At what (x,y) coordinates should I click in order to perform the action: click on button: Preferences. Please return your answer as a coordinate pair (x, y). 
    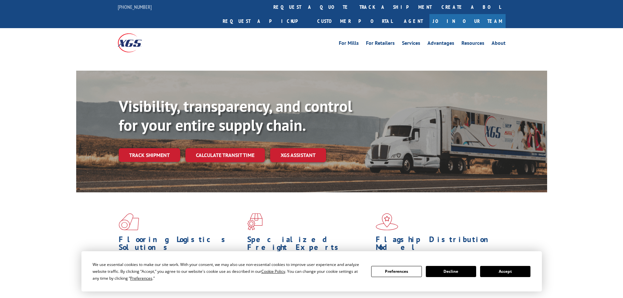
    Looking at the image, I should click on (396, 271).